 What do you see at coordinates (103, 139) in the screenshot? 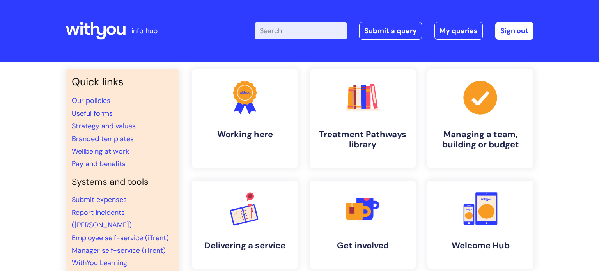
I see `a: Branded templates` at bounding box center [103, 139].